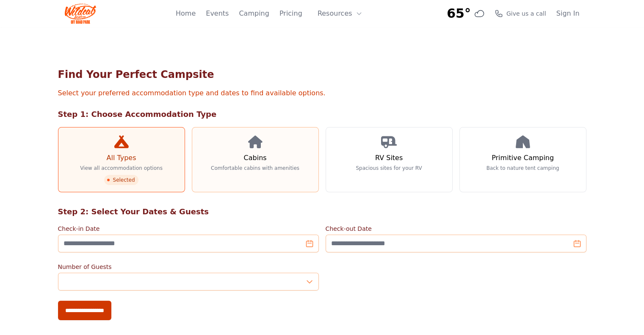 This screenshot has height=335, width=644. Describe the element at coordinates (121, 158) in the screenshot. I see `h3: All Types` at that location.